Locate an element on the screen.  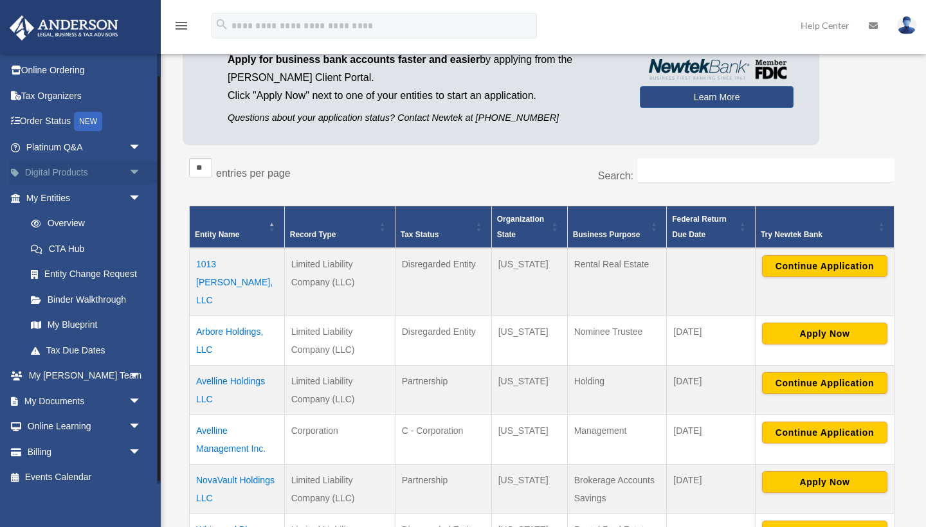
th: Organization State: Activate to sort is located at coordinates (529, 227).